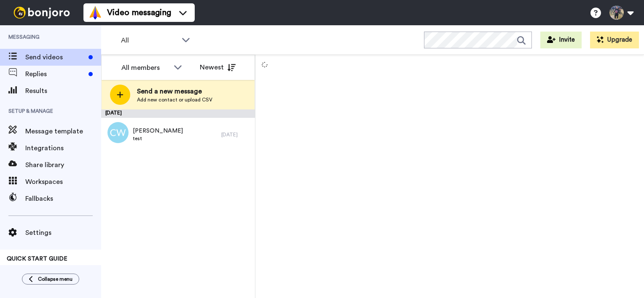 The height and width of the screenshot is (298, 644). I want to click on span: Collapse menu, so click(55, 279).